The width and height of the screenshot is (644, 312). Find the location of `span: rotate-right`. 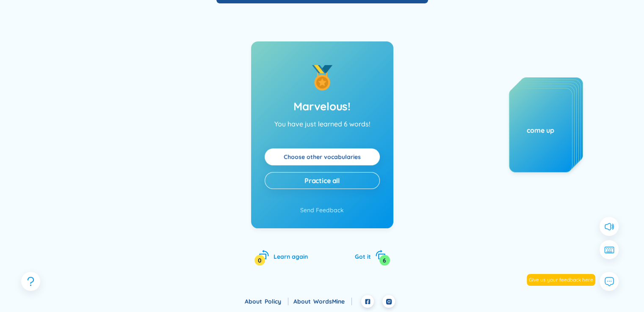

span: rotate-right is located at coordinates (380, 255).